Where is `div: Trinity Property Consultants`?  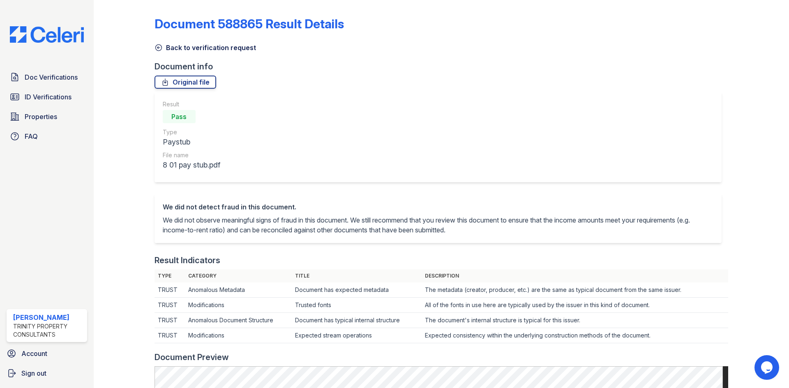
div: Trinity Property Consultants is located at coordinates (48, 331).